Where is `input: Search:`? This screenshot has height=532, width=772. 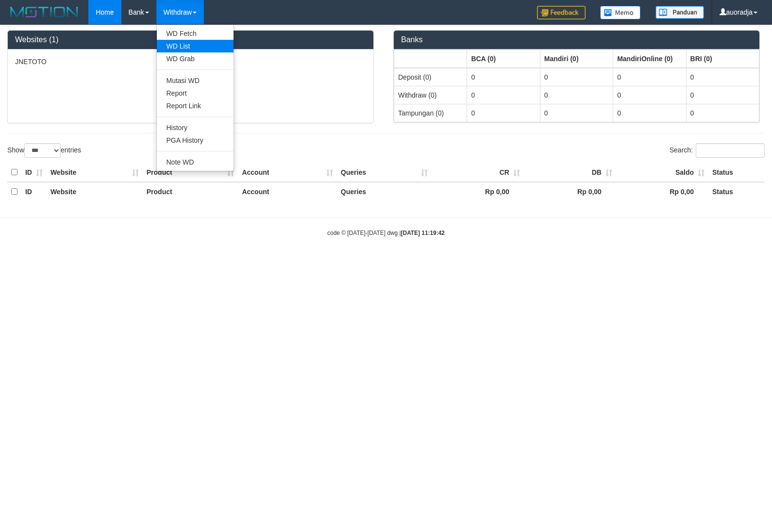
input: Search: is located at coordinates (730, 151).